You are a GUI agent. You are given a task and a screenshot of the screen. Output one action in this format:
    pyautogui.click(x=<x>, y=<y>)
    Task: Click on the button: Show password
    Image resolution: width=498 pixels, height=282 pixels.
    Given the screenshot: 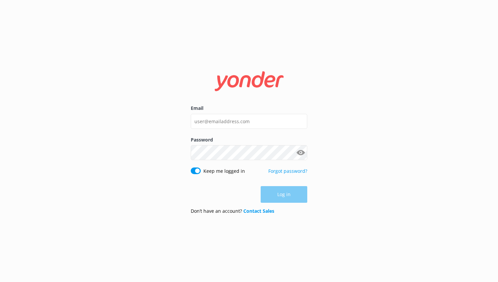 What is the action you would take?
    pyautogui.click(x=301, y=153)
    